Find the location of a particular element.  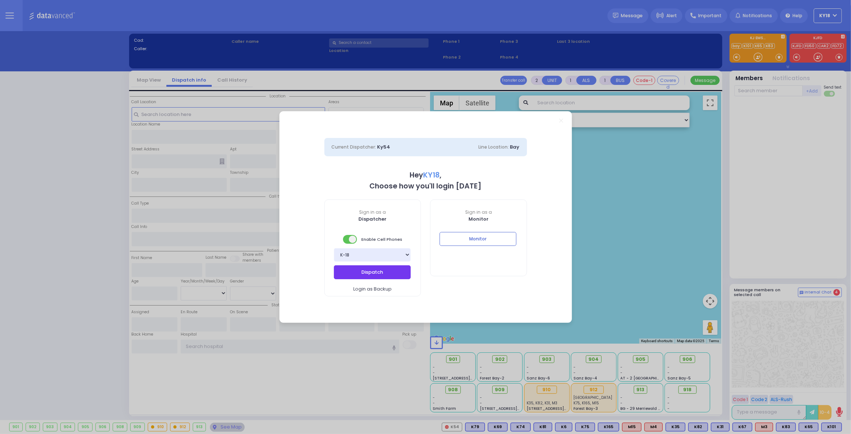

span: Ky54 is located at coordinates (384, 147).